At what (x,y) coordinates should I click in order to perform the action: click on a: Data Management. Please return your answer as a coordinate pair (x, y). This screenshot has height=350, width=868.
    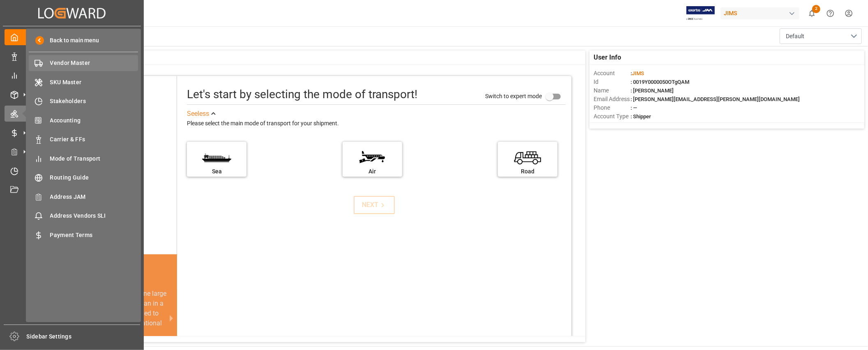
    Looking at the image, I should click on (72, 55).